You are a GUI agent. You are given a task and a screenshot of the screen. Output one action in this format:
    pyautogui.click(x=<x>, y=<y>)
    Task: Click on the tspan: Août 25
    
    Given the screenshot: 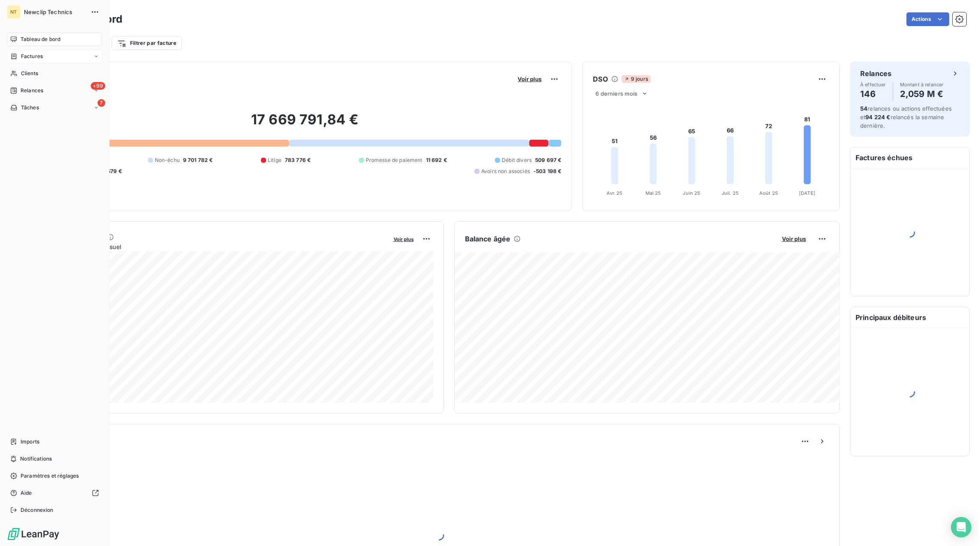 What is the action you would take?
    pyautogui.click(x=769, y=193)
    